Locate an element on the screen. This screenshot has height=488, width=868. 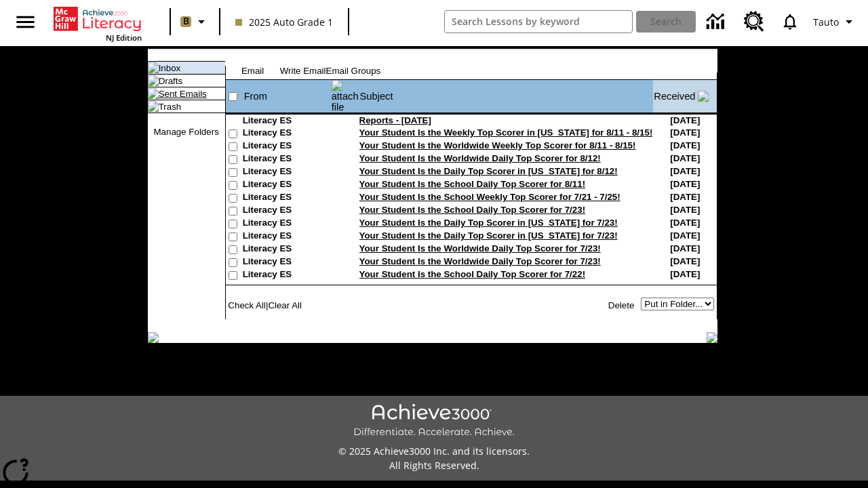
img: table_footer_left.gif is located at coordinates (153, 338).